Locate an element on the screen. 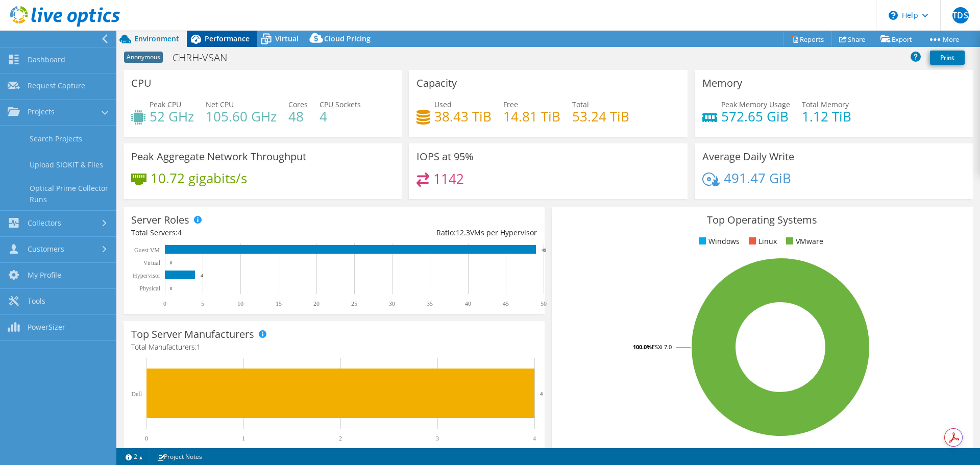 The width and height of the screenshot is (980, 465). h4: 1142 is located at coordinates (449, 179).